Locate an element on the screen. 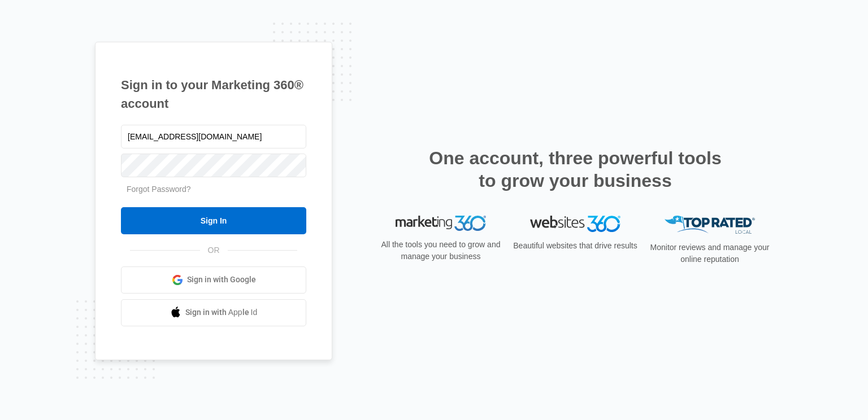 The image size is (868, 420). span: Sign in with Google is located at coordinates (222, 280).